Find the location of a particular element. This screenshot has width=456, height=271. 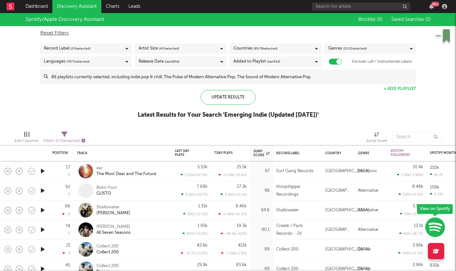

div: Shallowater is located at coordinates (287, 211).